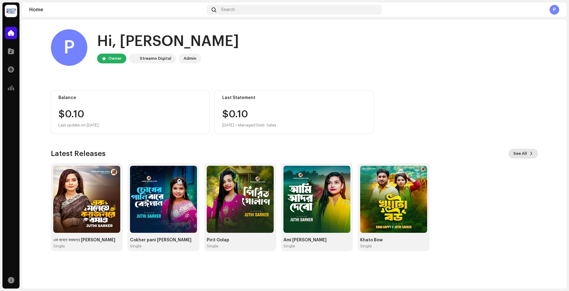  I want to click on div: Last Statement, so click(294, 98).